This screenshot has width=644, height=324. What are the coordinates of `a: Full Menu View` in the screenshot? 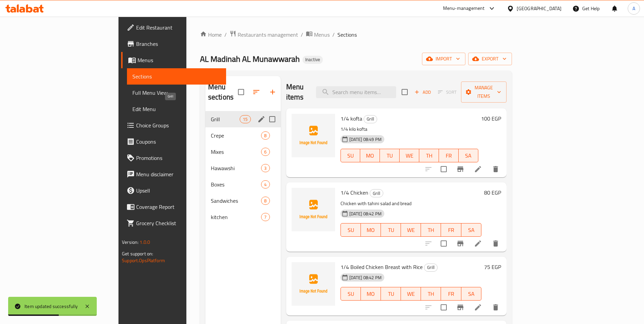 It's located at (176, 93).